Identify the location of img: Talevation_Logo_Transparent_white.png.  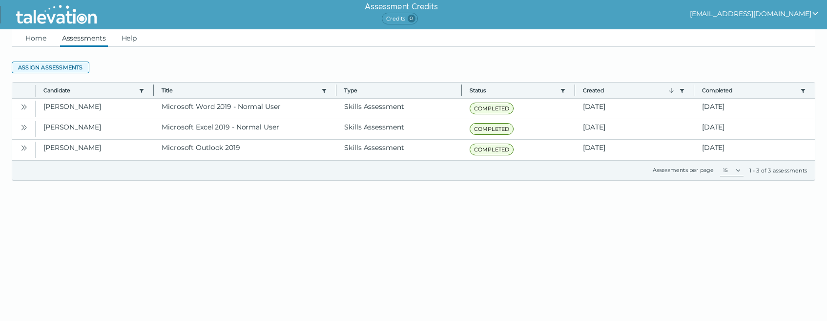
(56, 15).